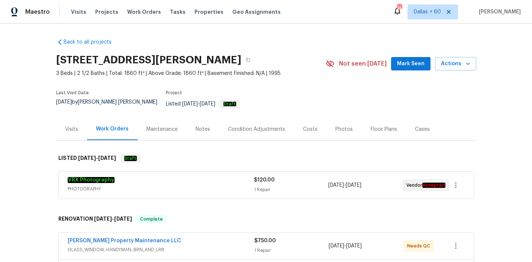 The height and width of the screenshot is (262, 532). I want to click on em: Accepted, so click(434, 185).